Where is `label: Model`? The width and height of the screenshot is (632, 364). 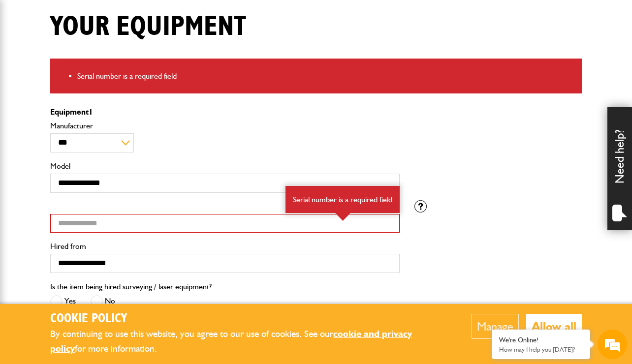 label: Model is located at coordinates (225, 166).